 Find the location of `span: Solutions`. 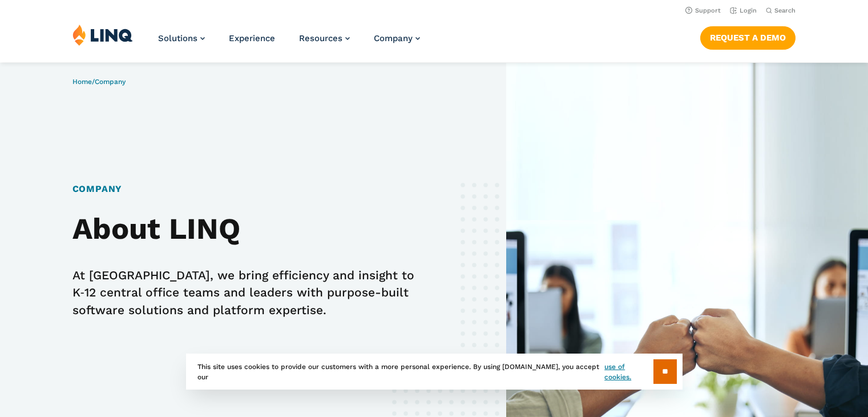

span: Solutions is located at coordinates (177, 39).